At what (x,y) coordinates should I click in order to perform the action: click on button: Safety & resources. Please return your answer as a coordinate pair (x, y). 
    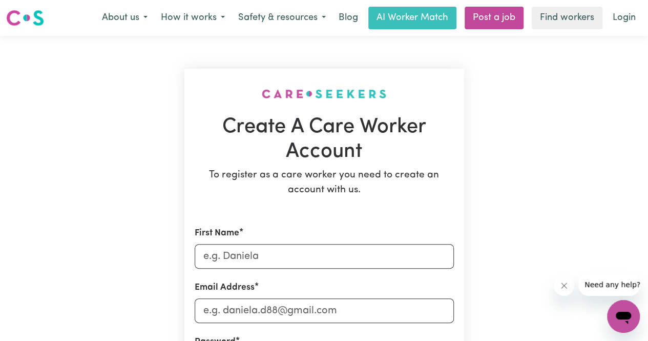
    Looking at the image, I should click on (282, 18).